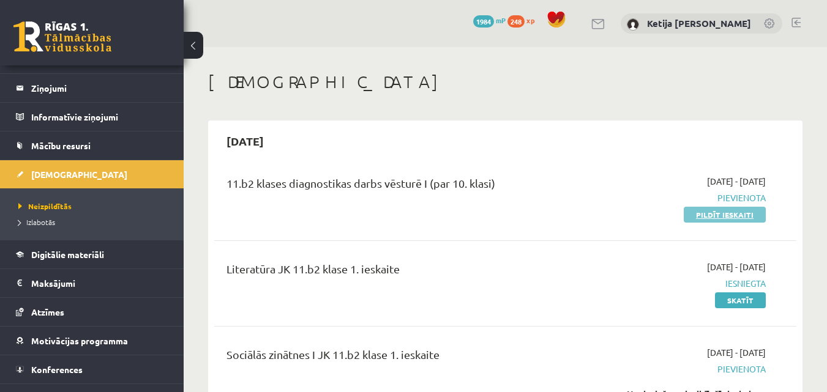 Image resolution: width=827 pixels, height=392 pixels. What do you see at coordinates (92, 117) in the screenshot?
I see `a: Informatīvie ziņojumi` at bounding box center [92, 117].